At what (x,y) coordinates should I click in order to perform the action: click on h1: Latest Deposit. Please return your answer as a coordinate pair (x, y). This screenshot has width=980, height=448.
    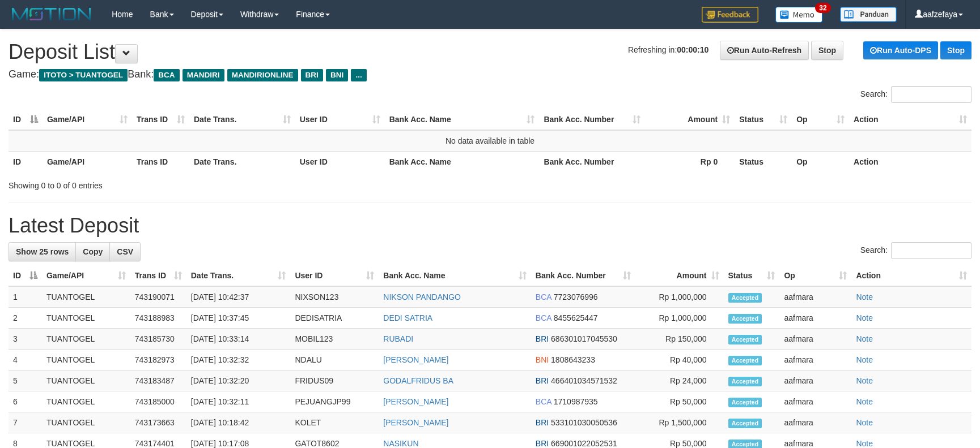
    Looking at the image, I should click on (490, 226).